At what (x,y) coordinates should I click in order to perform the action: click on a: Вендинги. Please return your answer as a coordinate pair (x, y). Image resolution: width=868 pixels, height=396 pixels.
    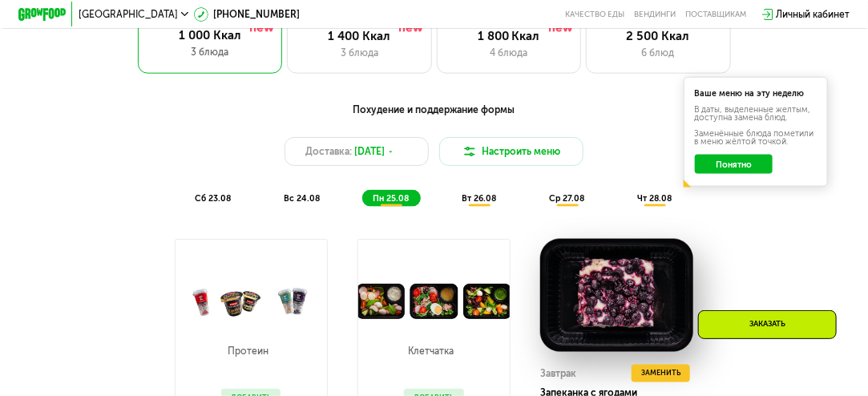
    Looking at the image, I should click on (655, 14).